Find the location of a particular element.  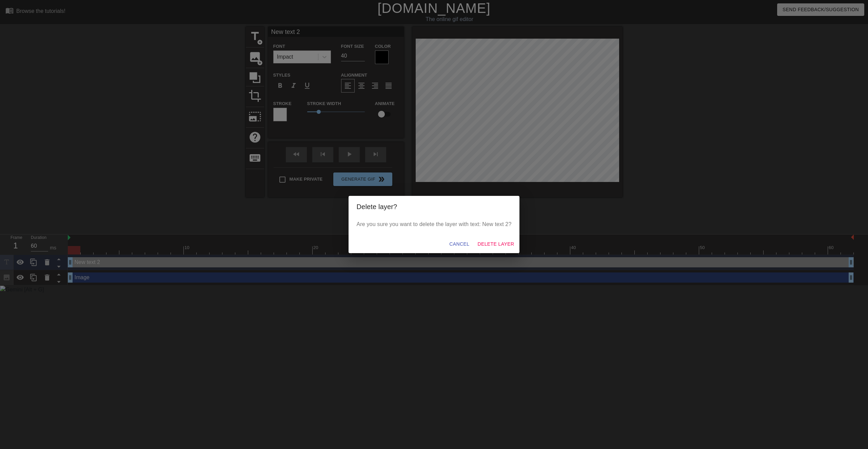

span: Delete Layer is located at coordinates (496, 244).